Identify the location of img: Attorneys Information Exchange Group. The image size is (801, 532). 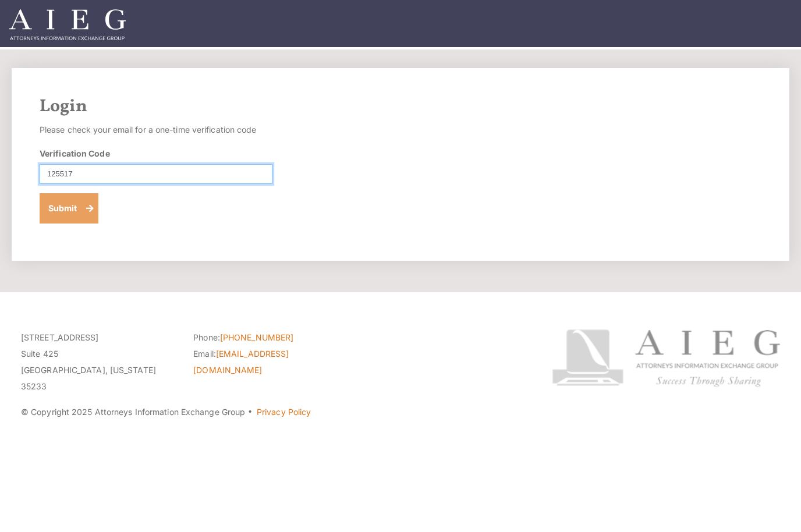
(68, 24).